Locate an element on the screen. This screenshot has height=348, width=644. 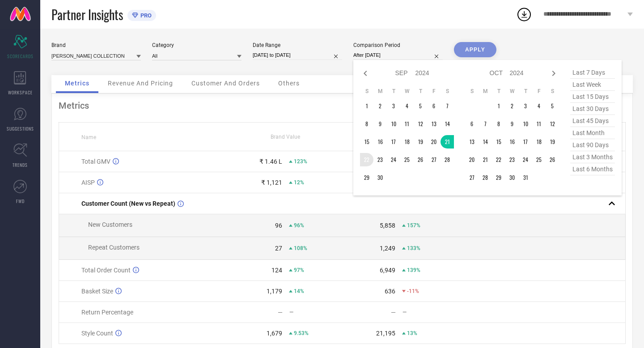
span: 139% is located at coordinates (414, 270).